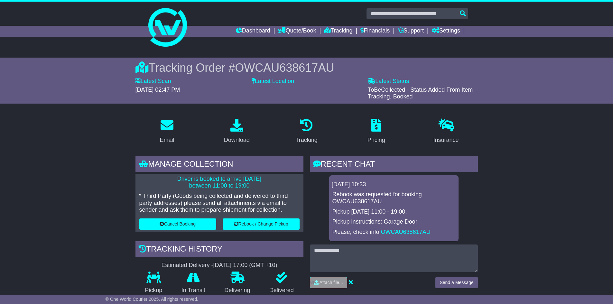 This screenshot has height=304, width=613. I want to click on button: Send a Message, so click(456, 282).